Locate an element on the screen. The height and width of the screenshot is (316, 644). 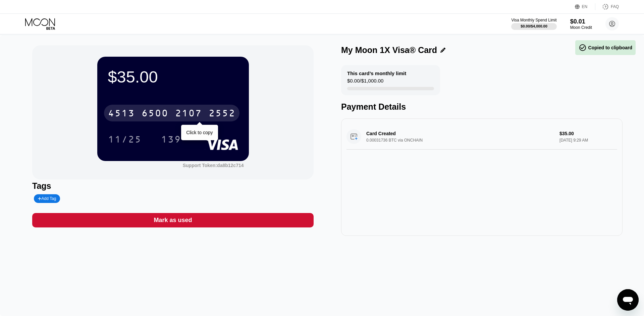
div: $35.00 is located at coordinates (173, 77).